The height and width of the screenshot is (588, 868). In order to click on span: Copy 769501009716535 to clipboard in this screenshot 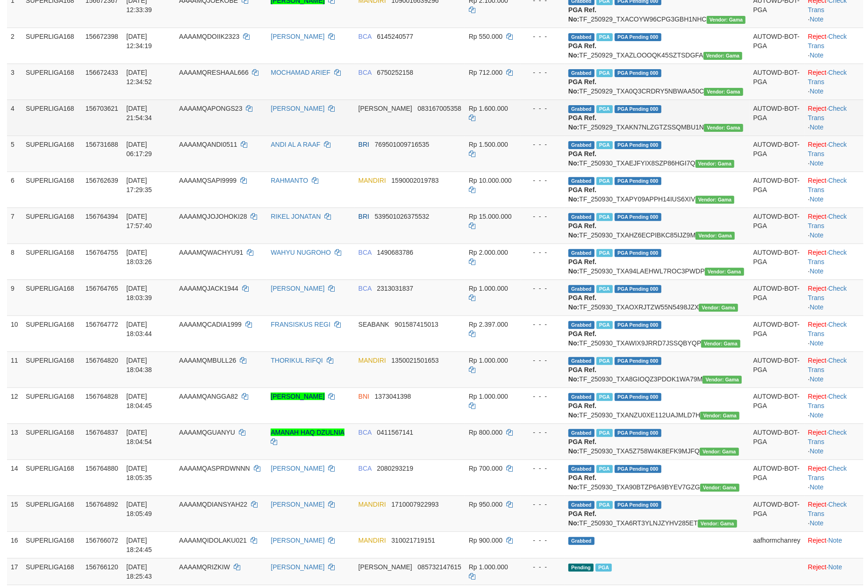, I will do `click(402, 144)`.